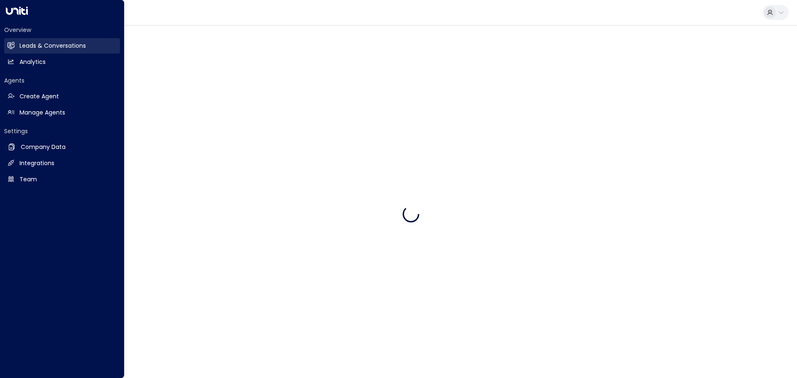 This screenshot has width=797, height=378. I want to click on h2: Agents, so click(62, 81).